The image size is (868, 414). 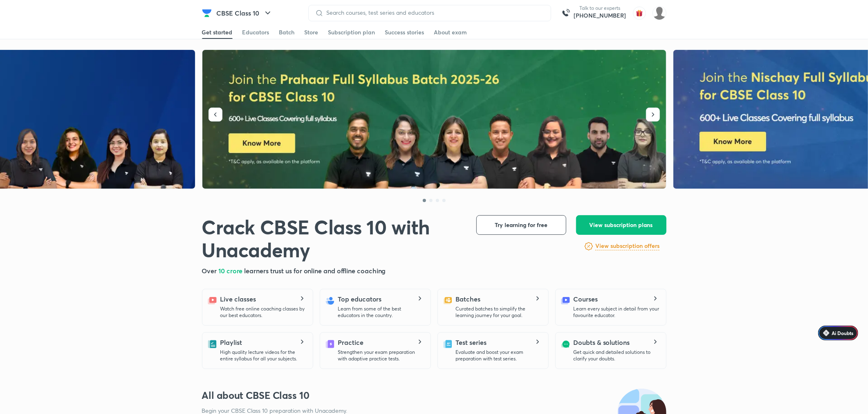 What do you see at coordinates (287, 32) in the screenshot?
I see `div: Batch` at bounding box center [287, 32].